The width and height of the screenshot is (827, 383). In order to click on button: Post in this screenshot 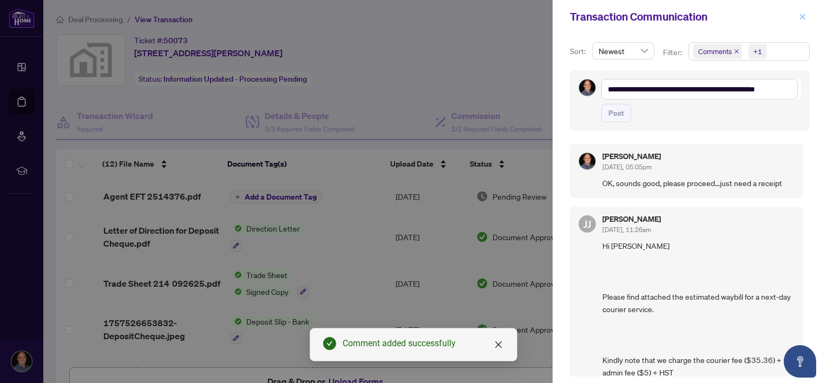, I will do `click(616, 113)`.